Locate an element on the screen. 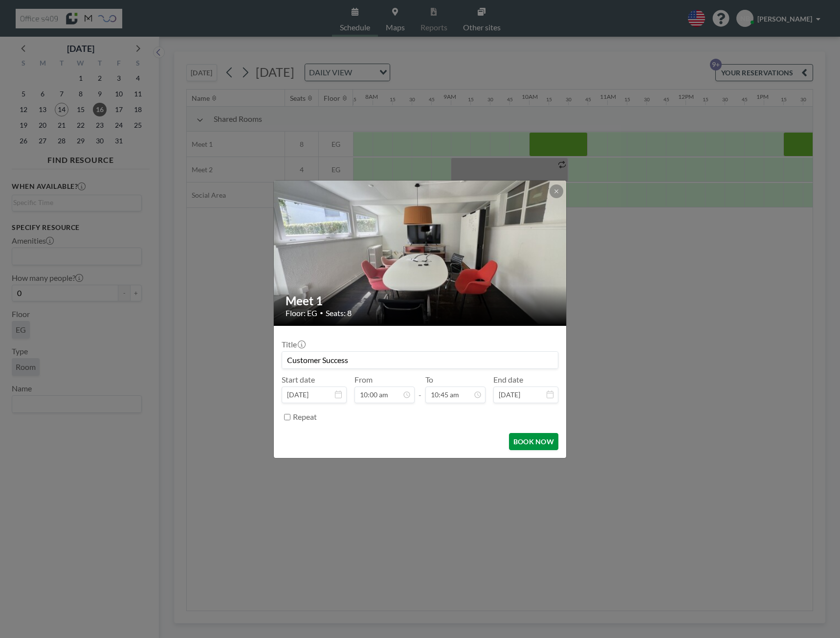 The height and width of the screenshot is (638, 840). label: Start date is located at coordinates (298, 380).